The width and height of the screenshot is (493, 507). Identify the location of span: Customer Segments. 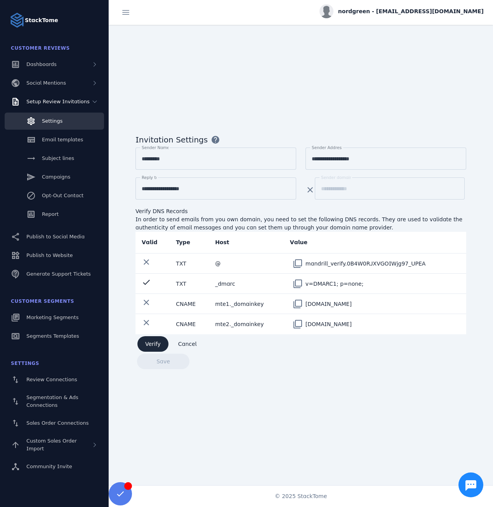
(42, 301).